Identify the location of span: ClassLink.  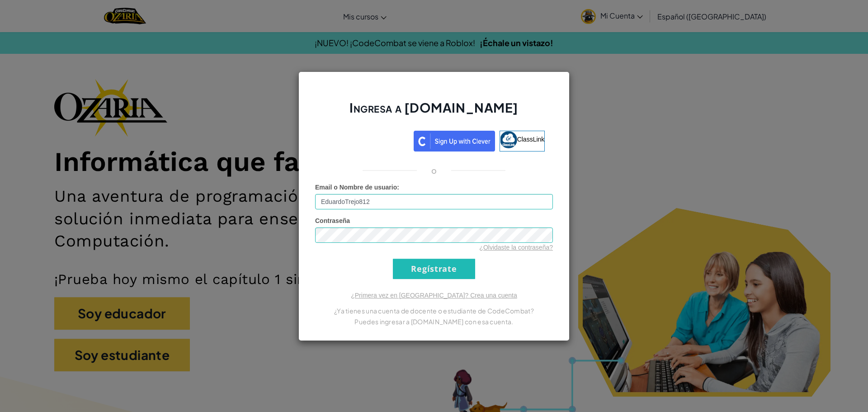
(531, 139).